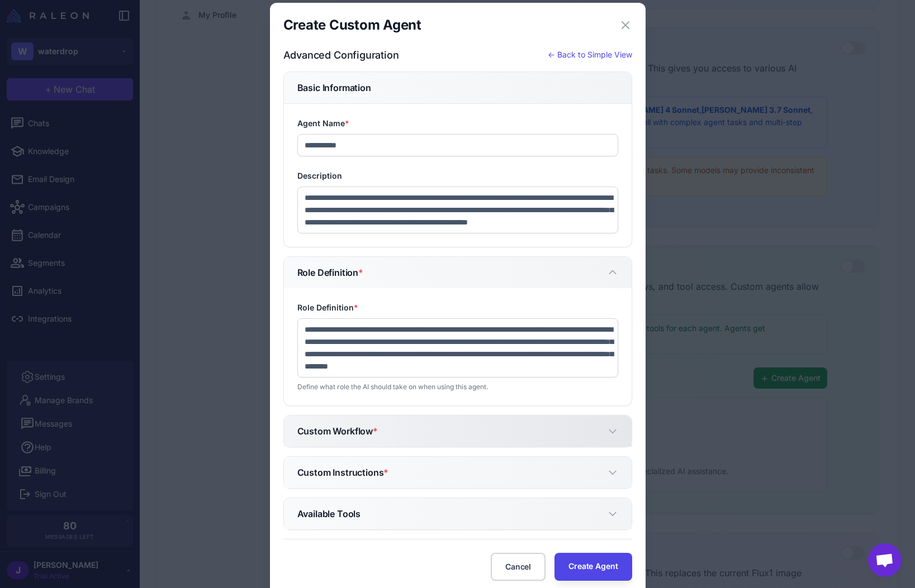  Describe the element at coordinates (593, 567) in the screenshot. I see `button: Create Agent` at that location.